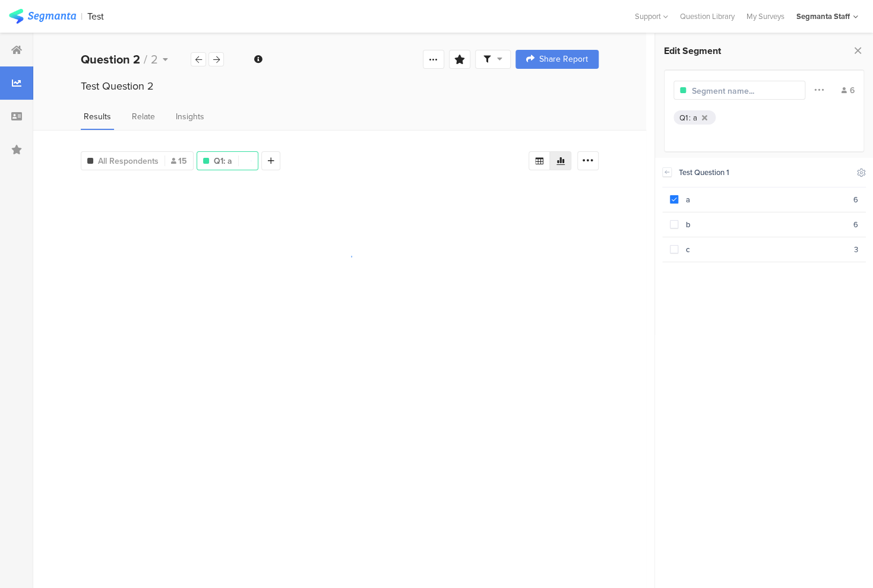 The width and height of the screenshot is (873, 588). Describe the element at coordinates (823, 16) in the screenshot. I see `div: Segmanta Staff` at that location.